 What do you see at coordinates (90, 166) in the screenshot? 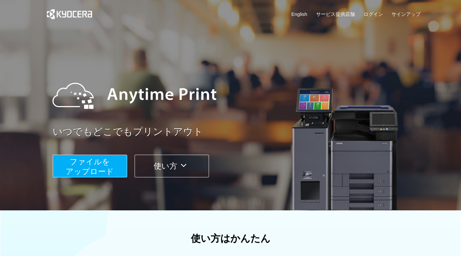
I see `button: ファイルを​​アップロード` at bounding box center [90, 166].